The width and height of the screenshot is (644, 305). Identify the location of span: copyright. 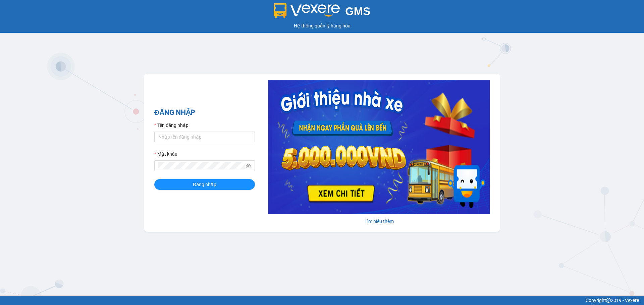
(608, 301).